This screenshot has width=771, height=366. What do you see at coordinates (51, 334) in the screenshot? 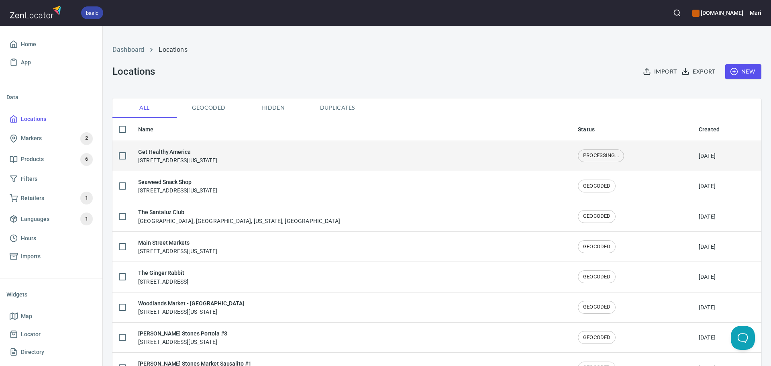
I see `a: Locator` at bounding box center [51, 334].